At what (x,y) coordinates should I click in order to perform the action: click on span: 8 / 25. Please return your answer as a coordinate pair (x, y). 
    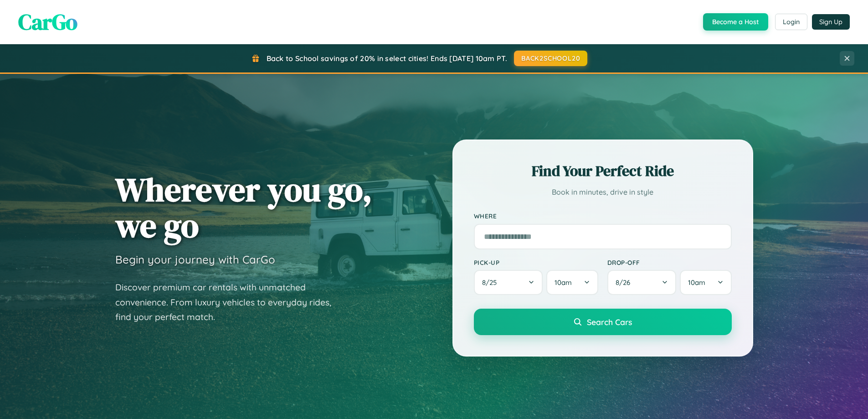
    Looking at the image, I should click on (491, 282).